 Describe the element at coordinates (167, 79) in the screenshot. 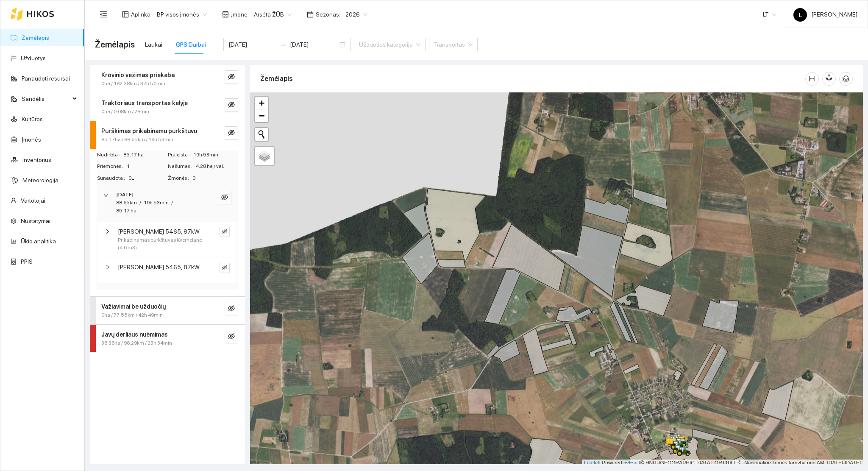

I see `div: Krovinio vežimas priekaba0ha / 182.38km / 32h 50mineye-invisible` at that location.